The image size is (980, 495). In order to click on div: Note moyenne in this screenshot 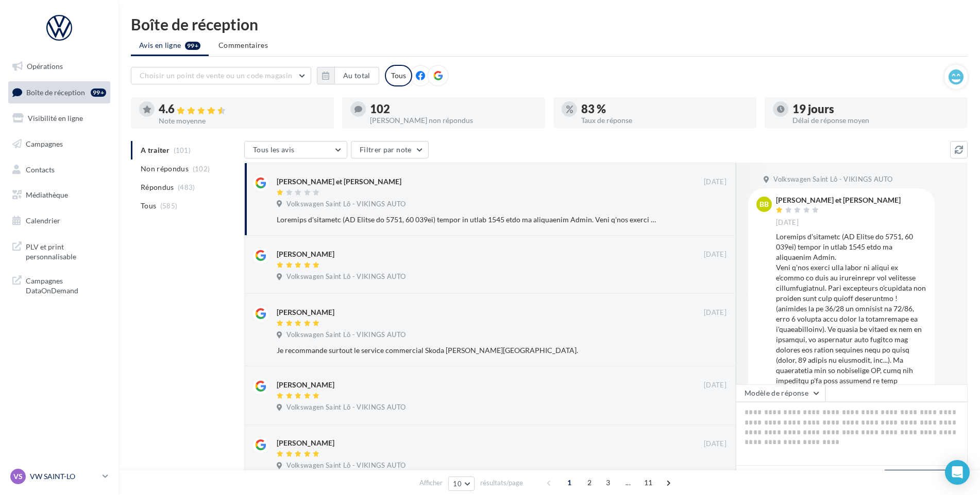, I will do `click(242, 121)`.